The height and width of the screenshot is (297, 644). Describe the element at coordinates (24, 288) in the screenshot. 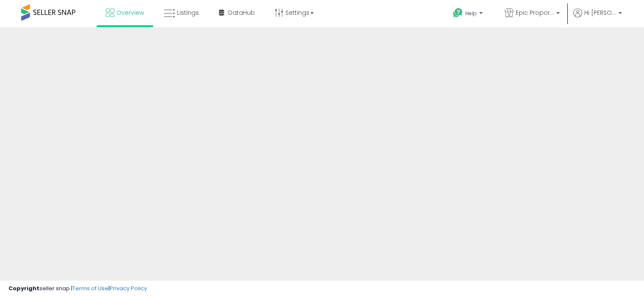

I see `strong: Copyright` at that location.